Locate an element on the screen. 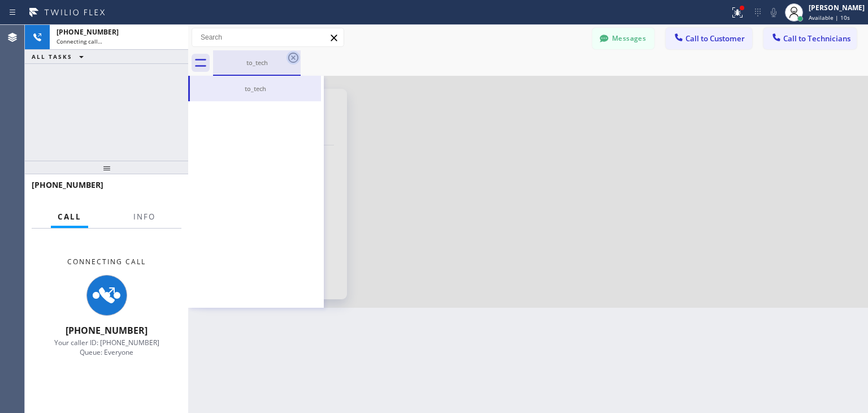 This screenshot has width=868, height=413. button: Call to Technicians is located at coordinates (810, 38).